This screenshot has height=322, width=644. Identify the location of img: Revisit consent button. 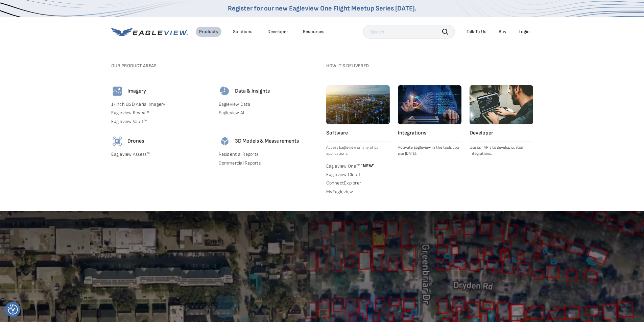
(13, 309).